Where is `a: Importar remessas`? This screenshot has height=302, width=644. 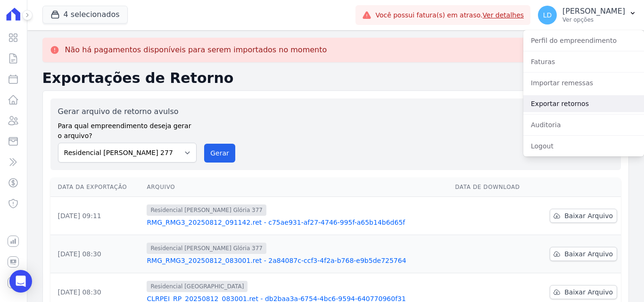
a: Importar remessas is located at coordinates (583, 83).